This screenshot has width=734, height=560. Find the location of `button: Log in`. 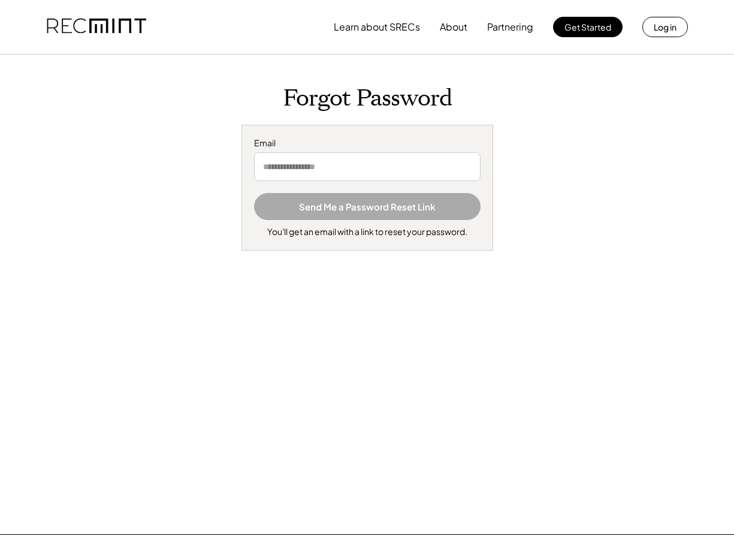

button: Log in is located at coordinates (665, 27).